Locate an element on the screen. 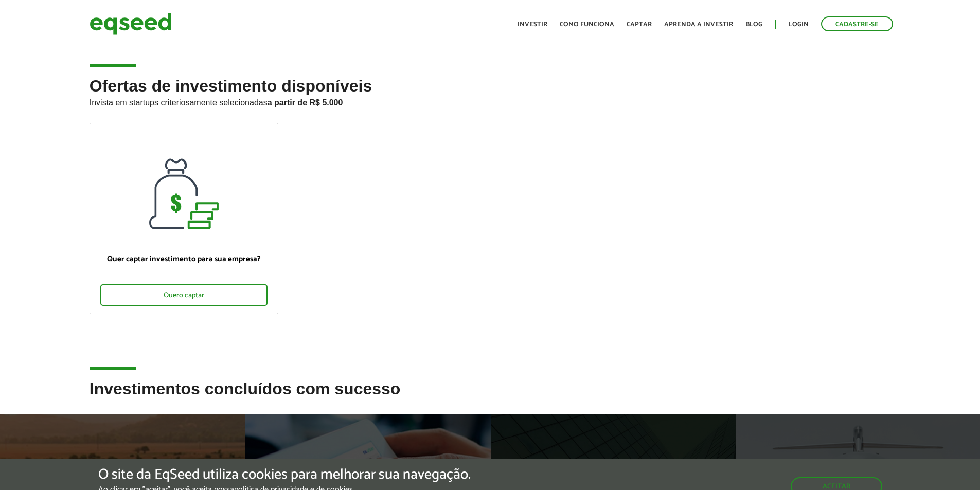  a: Aprenda a investir is located at coordinates (698, 24).